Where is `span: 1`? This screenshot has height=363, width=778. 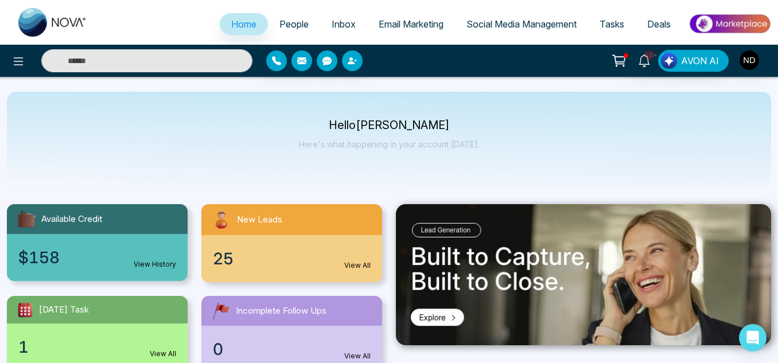
span: 1 is located at coordinates (24, 347).